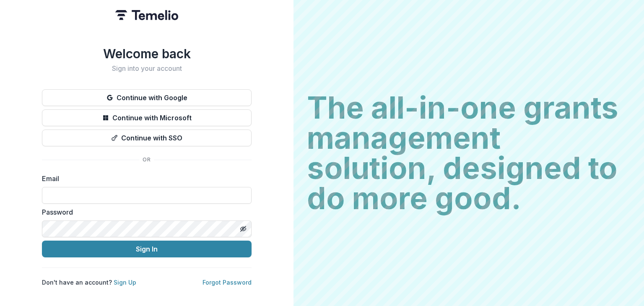  I want to click on h1: Welcome back, so click(147, 53).